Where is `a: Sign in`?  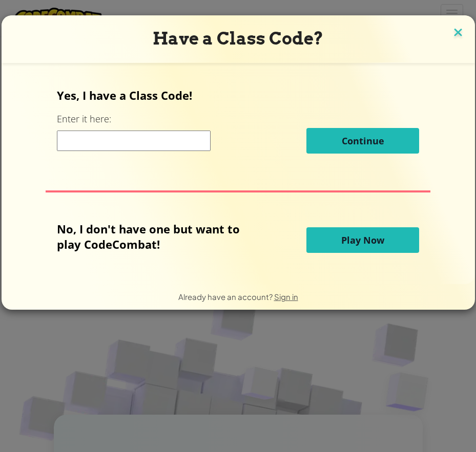
a: Sign in is located at coordinates (286, 296).